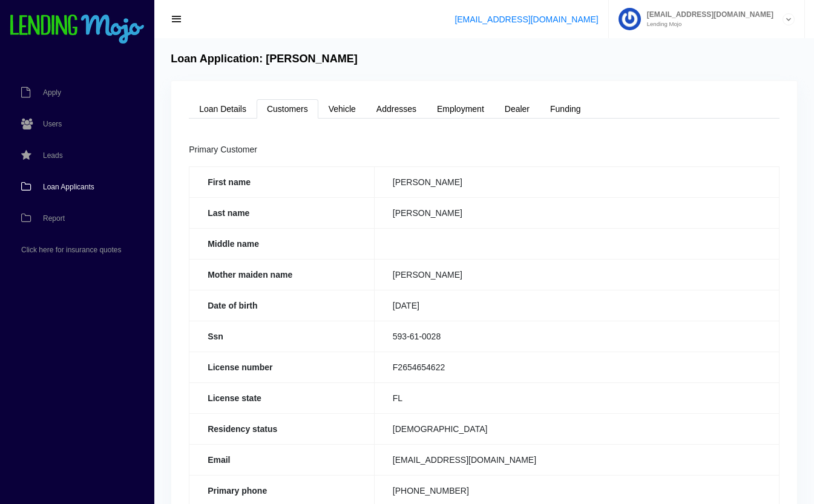  What do you see at coordinates (342, 109) in the screenshot?
I see `a: Vehicle` at bounding box center [342, 109].